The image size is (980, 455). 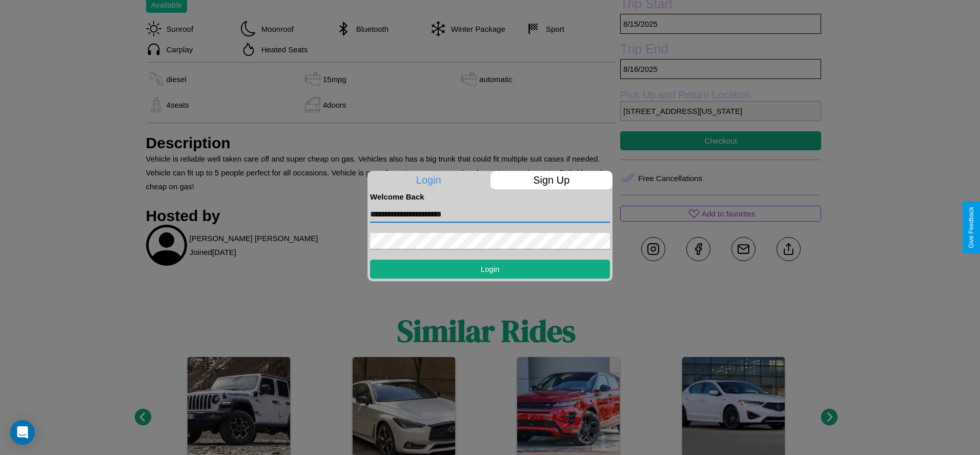 I want to click on h4: Welcome Back, so click(x=490, y=196).